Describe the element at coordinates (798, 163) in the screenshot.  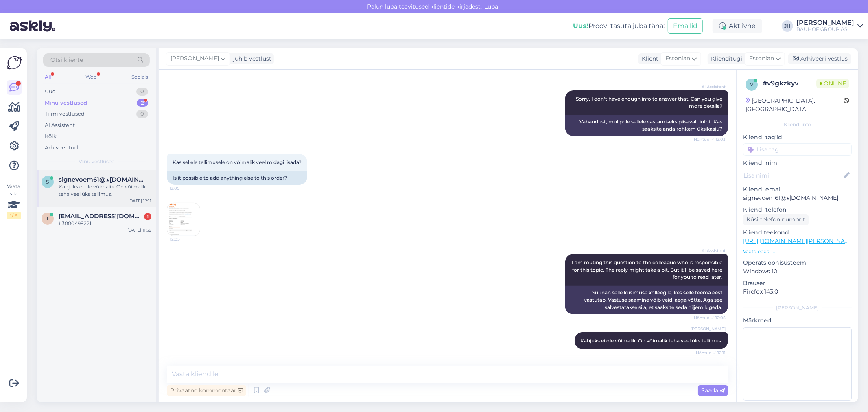
I see `p: Kliendi nimi` at that location.